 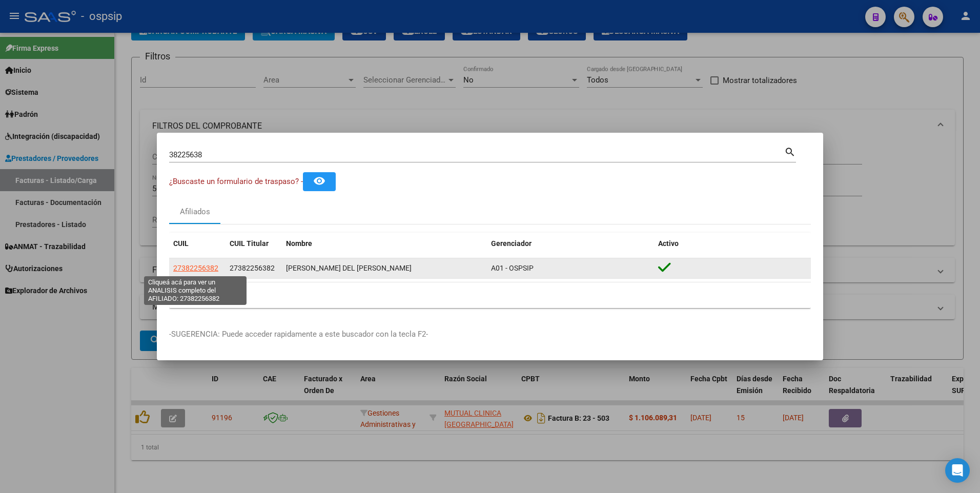 I want to click on datatable-header-cell: Nombre, so click(x=385, y=244).